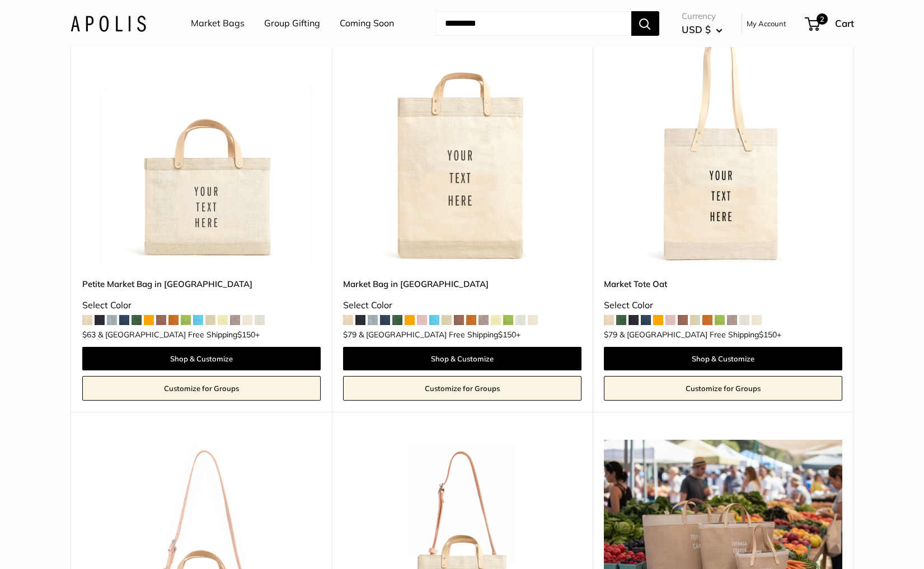  What do you see at coordinates (723, 284) in the screenshot?
I see `a: Market Tote Oat` at bounding box center [723, 284].